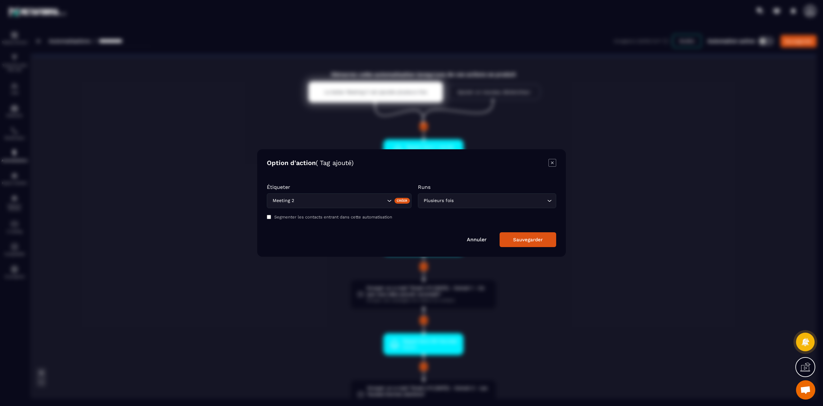 The height and width of the screenshot is (406, 823). Describe the element at coordinates (528, 240) in the screenshot. I see `button: Sauvegarder` at that location.